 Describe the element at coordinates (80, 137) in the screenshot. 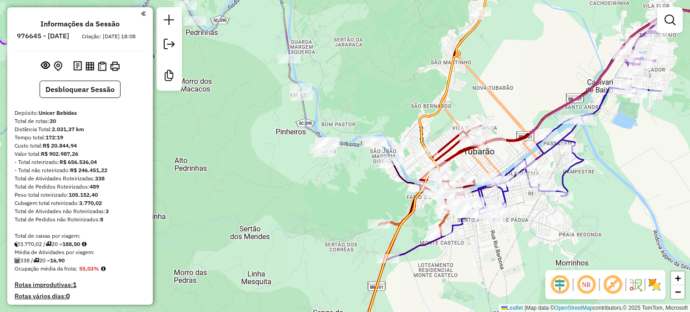

I see `div: Tempo total:` at that location.